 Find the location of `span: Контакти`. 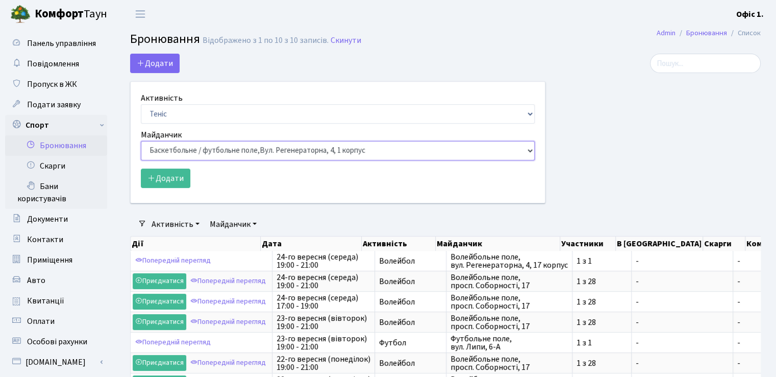

span: Контакти is located at coordinates (45, 239).